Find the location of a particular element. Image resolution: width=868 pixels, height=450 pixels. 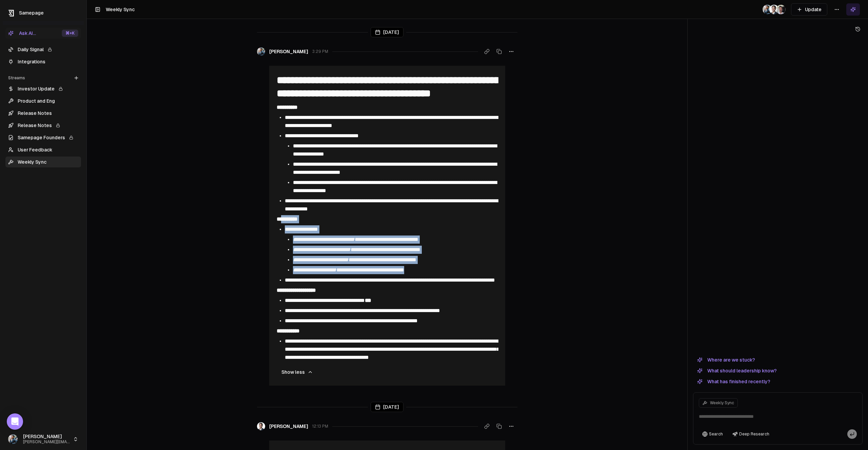

button: Deep Research is located at coordinates (750, 435).